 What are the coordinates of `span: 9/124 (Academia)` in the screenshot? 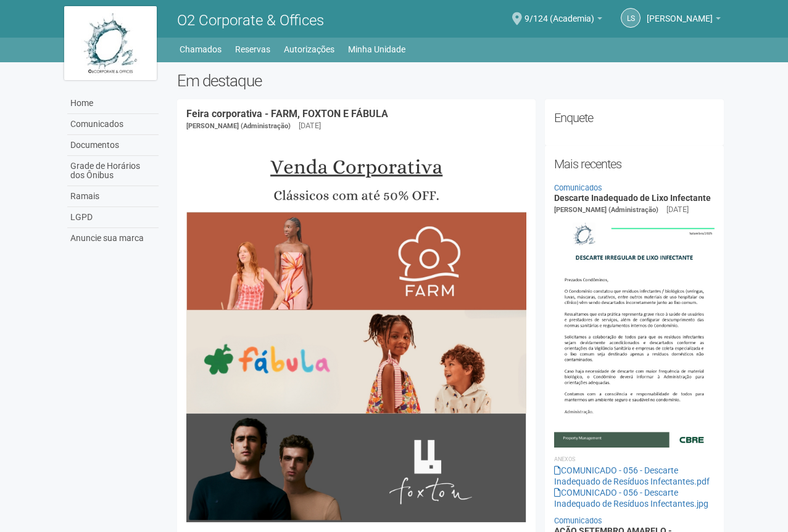 It's located at (559, 12).